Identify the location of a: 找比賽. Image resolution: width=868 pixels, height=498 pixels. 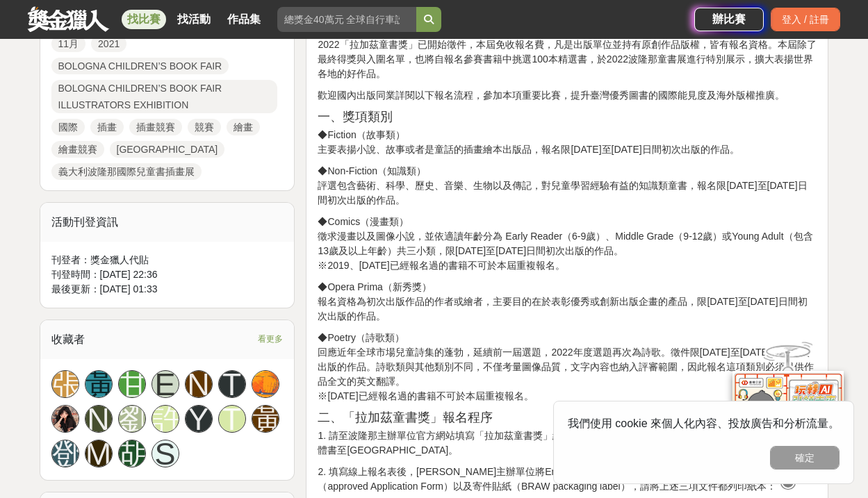
(143, 19).